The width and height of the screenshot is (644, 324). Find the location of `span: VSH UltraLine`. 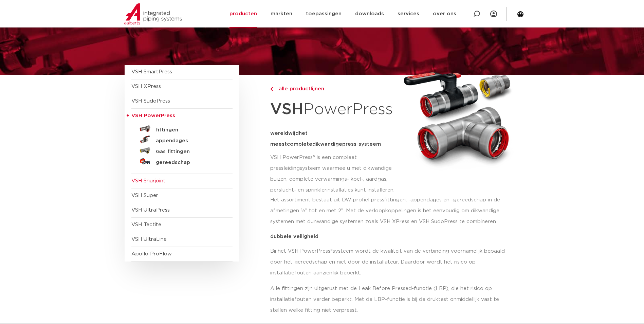

span: VSH UltraLine is located at coordinates (149, 239).